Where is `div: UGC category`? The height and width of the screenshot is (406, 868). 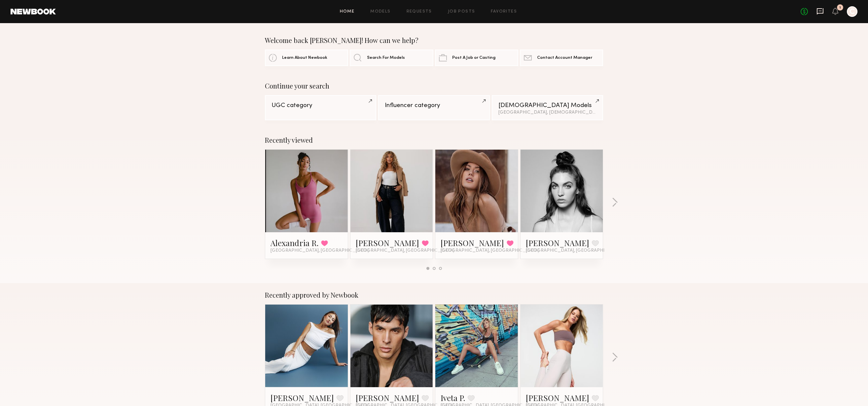
div: UGC category is located at coordinates (320, 105).